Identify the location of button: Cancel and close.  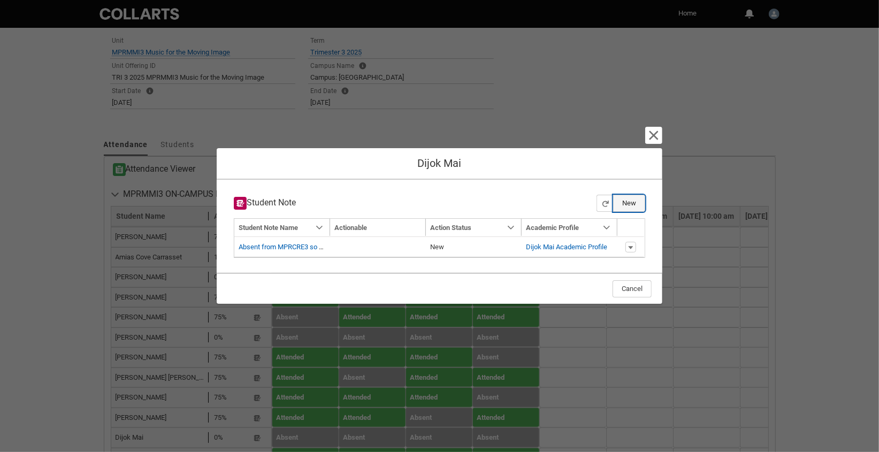
(654, 135).